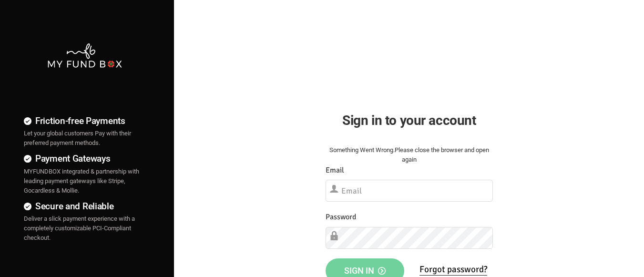  Describe the element at coordinates (85, 206) in the screenshot. I see `h4: Secure and Reliable` at that location.